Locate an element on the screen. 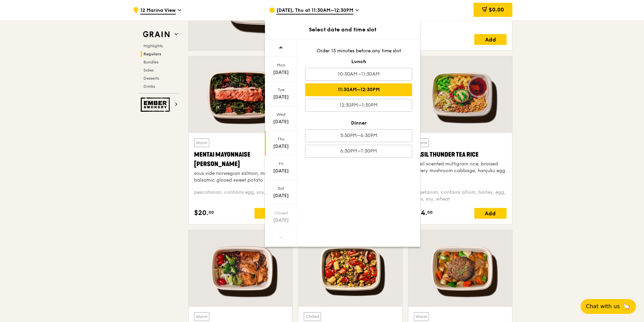 This screenshot has width=644, height=322. span: $0.00 is located at coordinates (496, 9).